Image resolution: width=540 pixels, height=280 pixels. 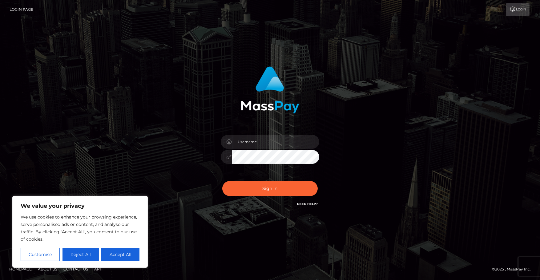 What do you see at coordinates (80, 232) in the screenshot?
I see `div: We value your privacy` at bounding box center [80, 232].